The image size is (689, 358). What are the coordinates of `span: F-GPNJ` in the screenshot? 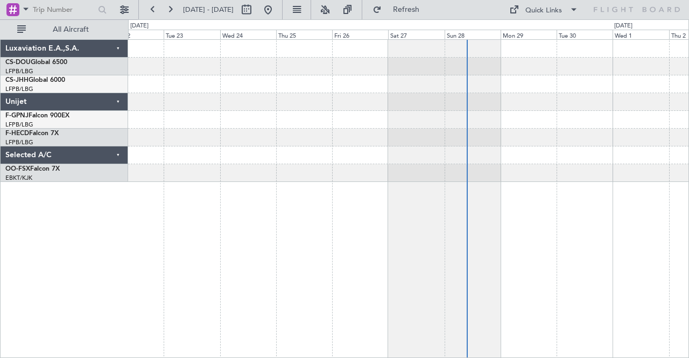 It's located at (17, 116).